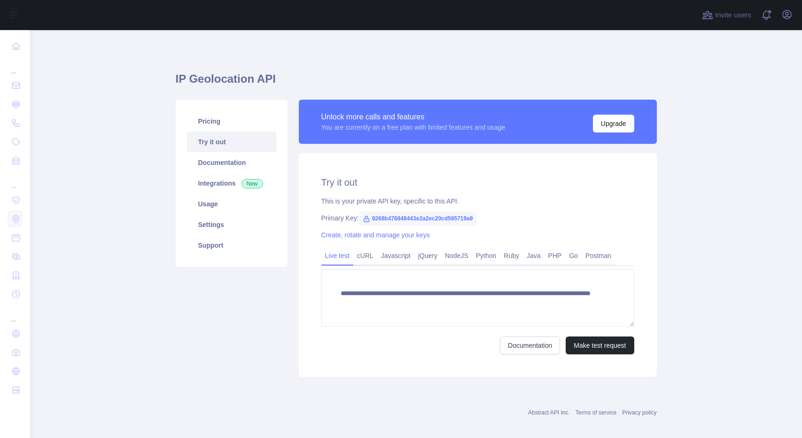 The width and height of the screenshot is (802, 438). I want to click on span: New, so click(252, 184).